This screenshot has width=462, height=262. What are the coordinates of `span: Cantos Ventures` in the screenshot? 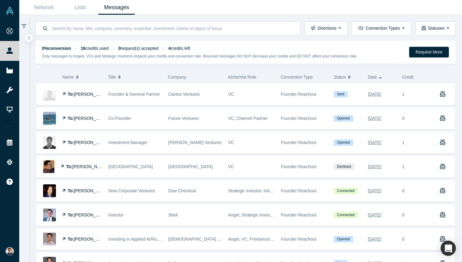 It's located at (184, 94).